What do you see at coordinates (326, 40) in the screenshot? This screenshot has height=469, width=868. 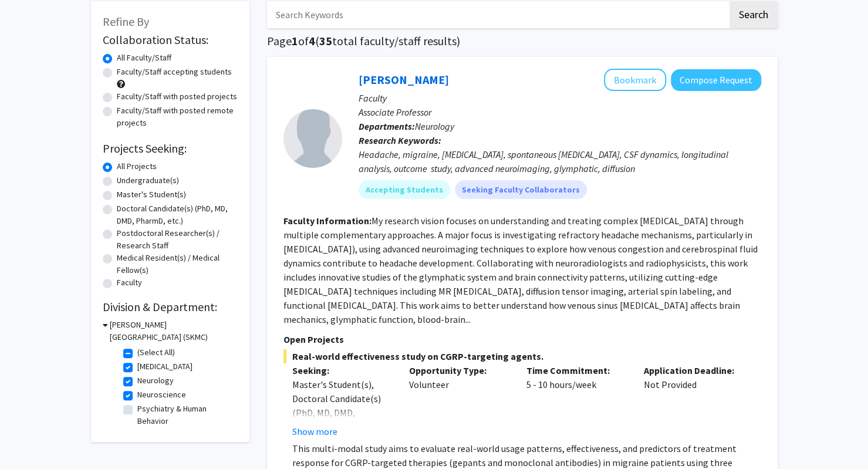 I see `span: 35` at bounding box center [326, 40].